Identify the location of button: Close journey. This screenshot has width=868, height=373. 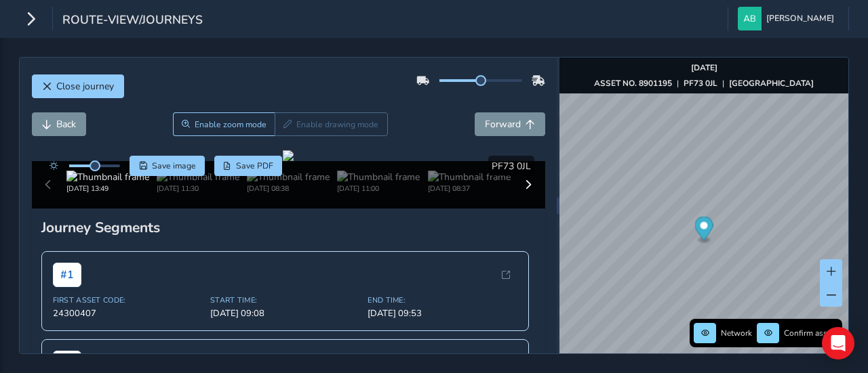
(78, 86).